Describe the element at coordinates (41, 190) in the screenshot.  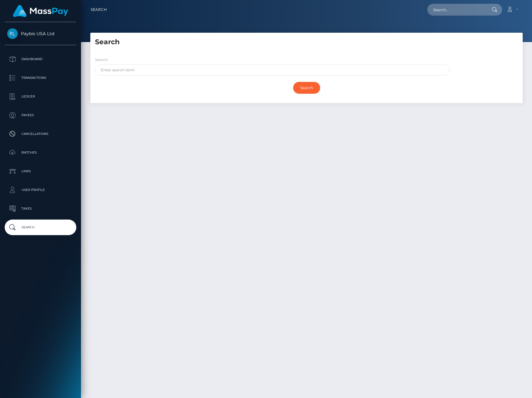
I see `p: User Profile` at that location.